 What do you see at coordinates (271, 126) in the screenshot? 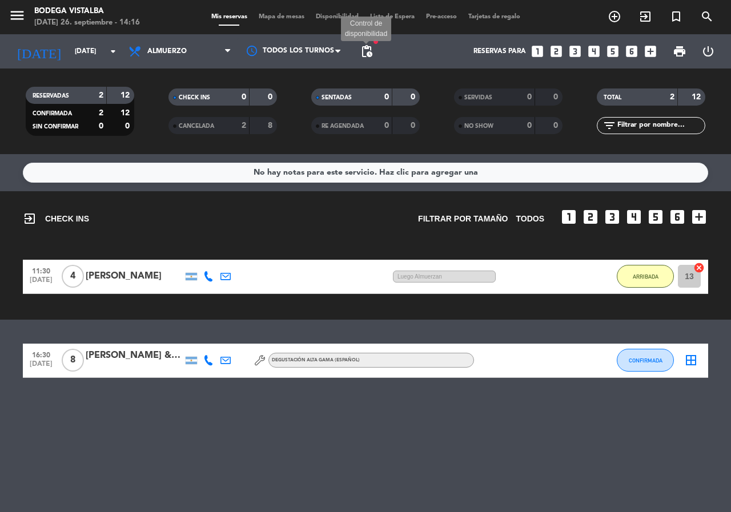
I see `strong: 8` at bounding box center [271, 126].